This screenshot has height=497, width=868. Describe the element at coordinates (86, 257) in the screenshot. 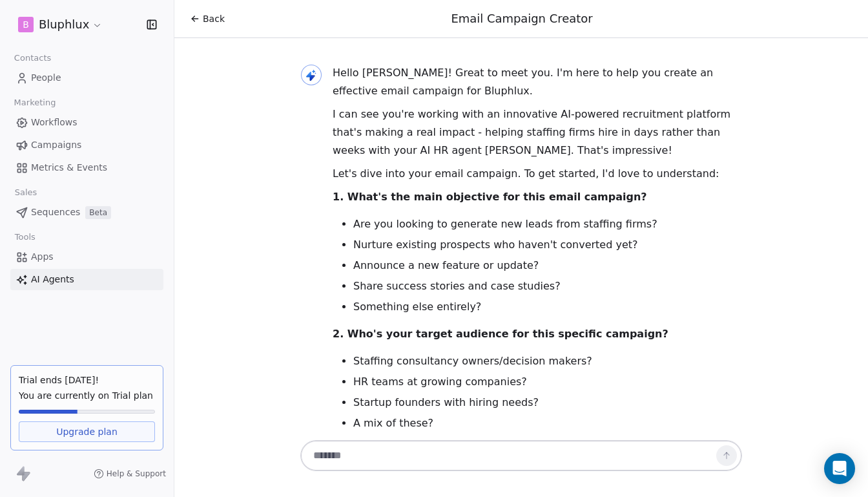

I see `a: Apps` at that location.